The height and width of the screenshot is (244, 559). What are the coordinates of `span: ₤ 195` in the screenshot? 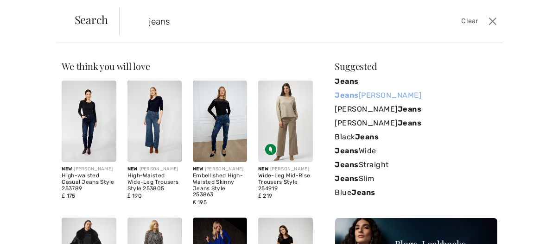 It's located at (200, 203).